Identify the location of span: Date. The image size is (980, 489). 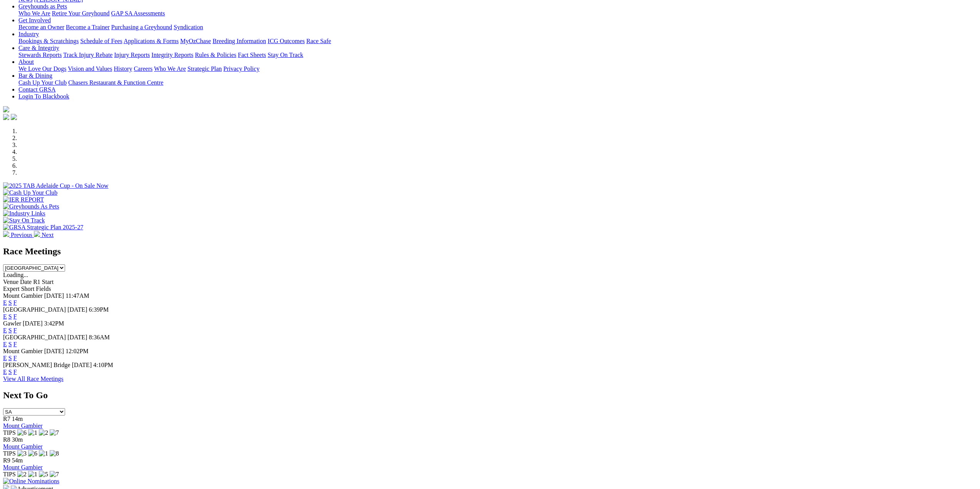
(26, 282).